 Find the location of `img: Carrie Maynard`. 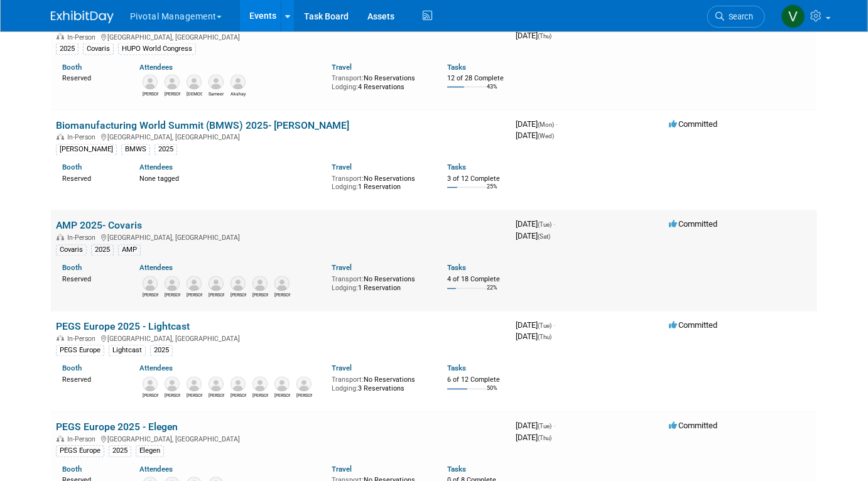

img: Carrie Maynard is located at coordinates (172, 384).